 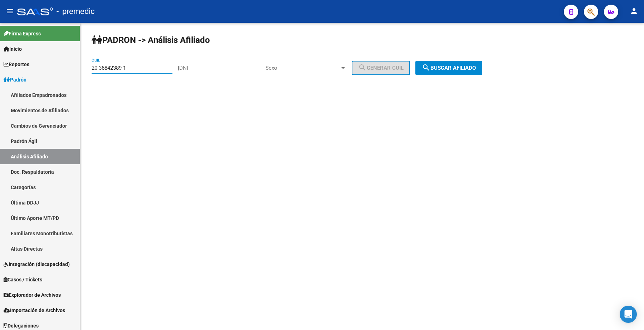 I want to click on span: Firma Express, so click(x=22, y=33).